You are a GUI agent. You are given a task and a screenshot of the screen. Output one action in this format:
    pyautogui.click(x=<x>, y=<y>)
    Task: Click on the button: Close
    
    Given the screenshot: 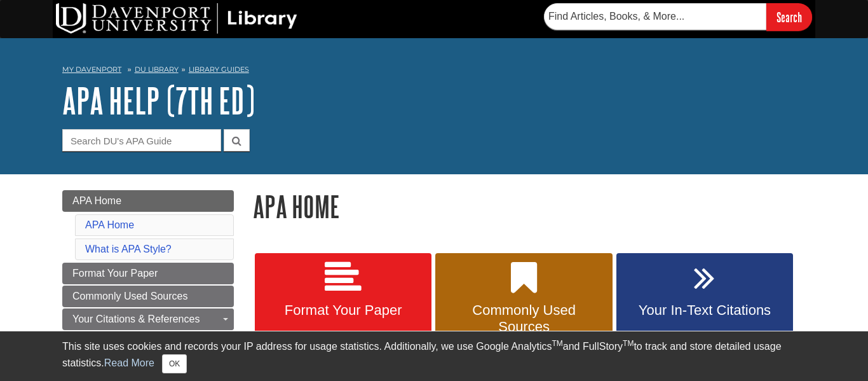 What is the action you would take?
    pyautogui.click(x=174, y=364)
    